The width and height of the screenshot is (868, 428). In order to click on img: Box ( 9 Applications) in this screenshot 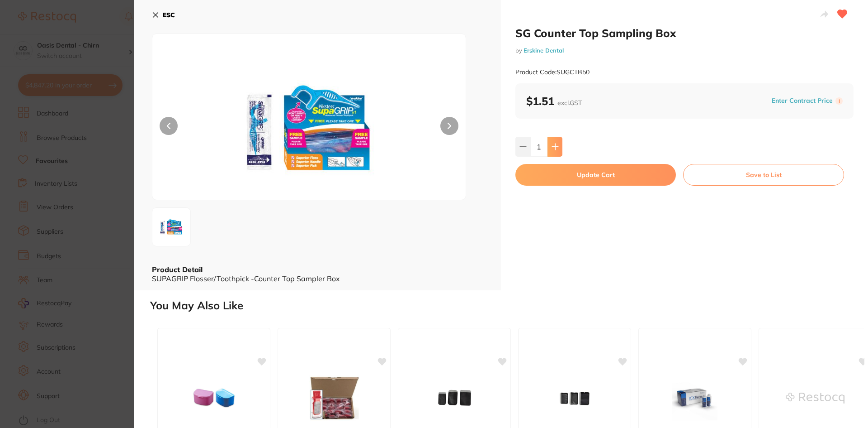, I will do `click(695, 398)`.